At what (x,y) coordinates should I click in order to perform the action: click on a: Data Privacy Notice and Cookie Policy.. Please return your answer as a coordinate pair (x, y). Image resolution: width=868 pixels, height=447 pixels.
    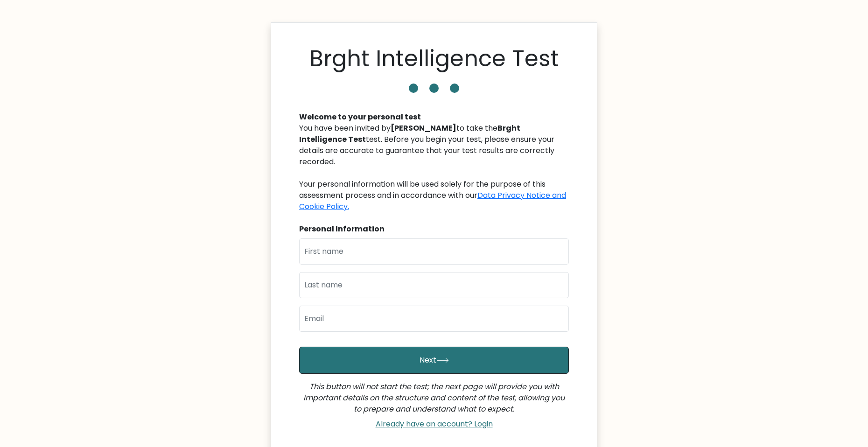
    Looking at the image, I should click on (433, 200).